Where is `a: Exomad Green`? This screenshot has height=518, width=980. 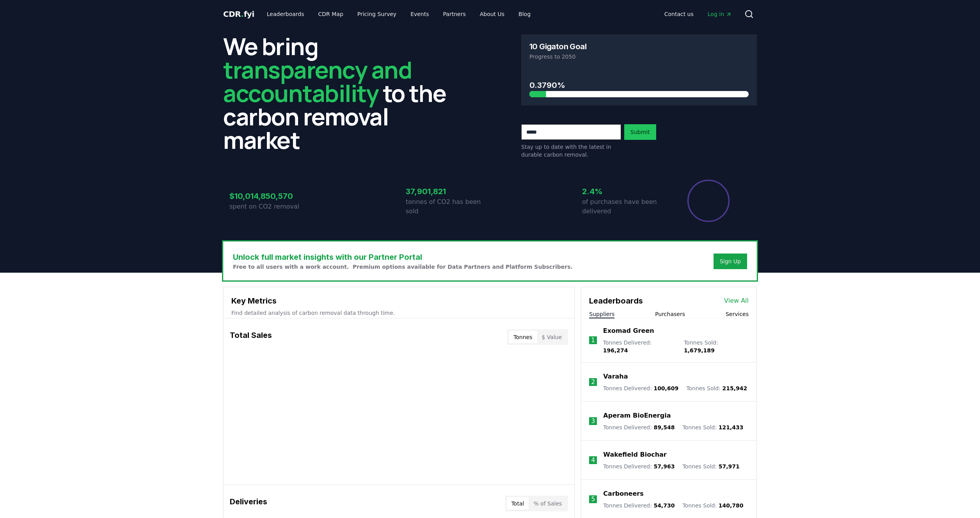 a: Exomad Green is located at coordinates (629, 331).